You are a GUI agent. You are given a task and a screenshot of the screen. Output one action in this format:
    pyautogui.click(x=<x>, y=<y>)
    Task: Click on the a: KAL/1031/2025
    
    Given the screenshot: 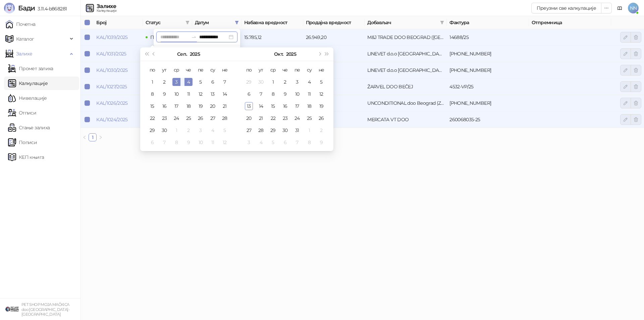 What is the action you would take?
    pyautogui.click(x=112, y=54)
    